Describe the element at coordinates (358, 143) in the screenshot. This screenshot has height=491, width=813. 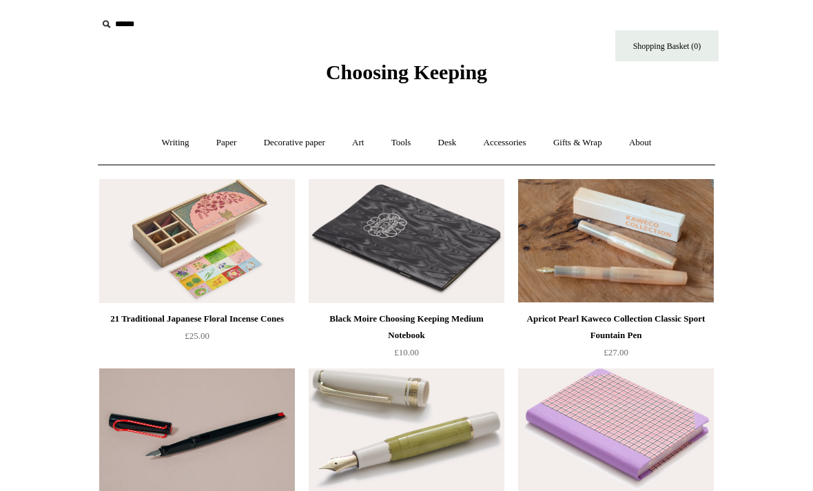
I see `a: Art` at that location.